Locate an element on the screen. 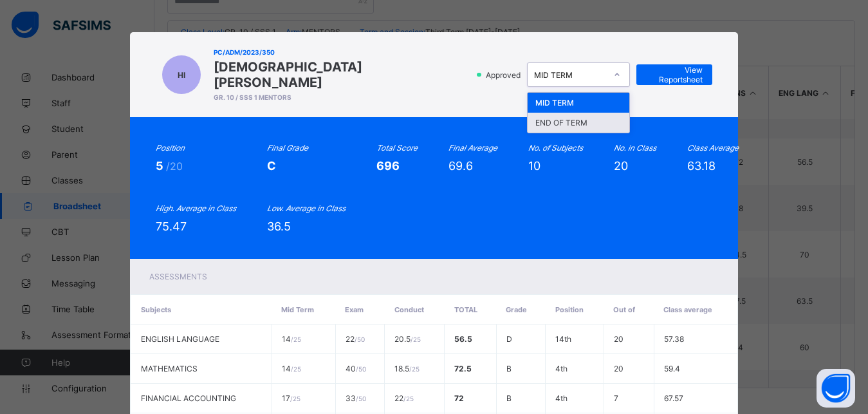  span: Assessments is located at coordinates (178, 276).